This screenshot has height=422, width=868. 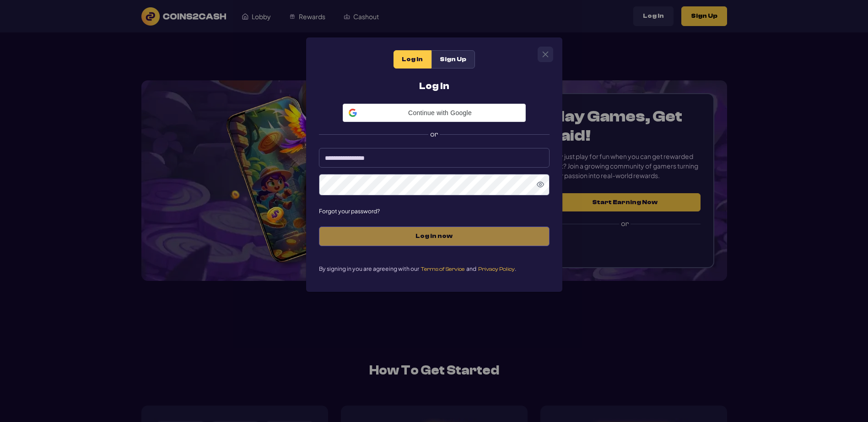 I want to click on svg: Show Password, so click(x=540, y=185).